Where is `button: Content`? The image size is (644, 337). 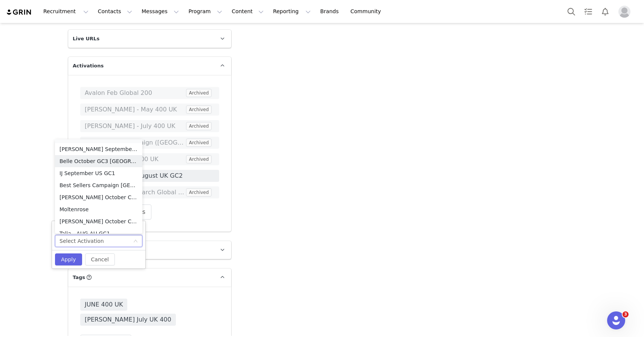
button: Content is located at coordinates (247, 11).